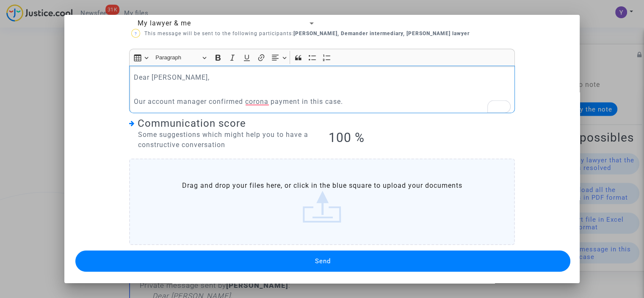 This screenshot has width=644, height=298. Describe the element at coordinates (322, 89) in the screenshot. I see `div: To enrich screen reader interactions, please activate Accessibility in Grammarly extension settings` at that location.